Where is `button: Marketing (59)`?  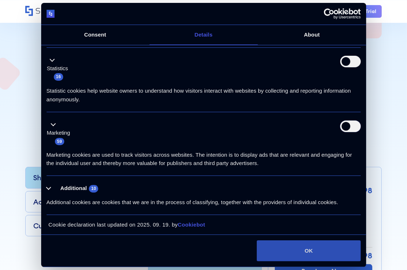 button: Marketing (59) is located at coordinates (61, 133).